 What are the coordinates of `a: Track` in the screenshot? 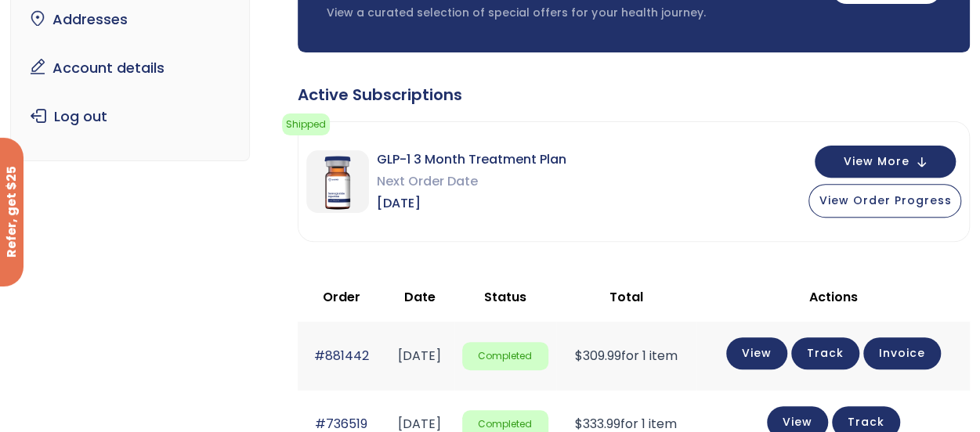 It's located at (824, 353).